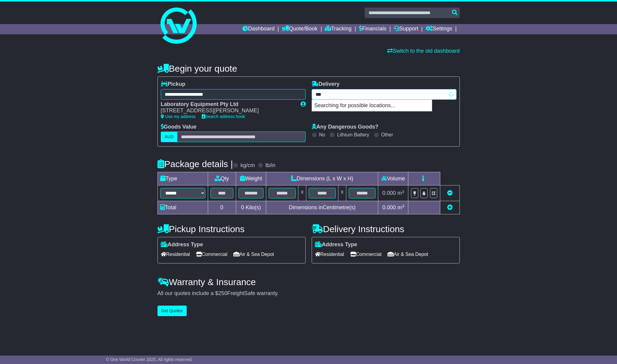  I want to click on label: Delivery, so click(325, 84).